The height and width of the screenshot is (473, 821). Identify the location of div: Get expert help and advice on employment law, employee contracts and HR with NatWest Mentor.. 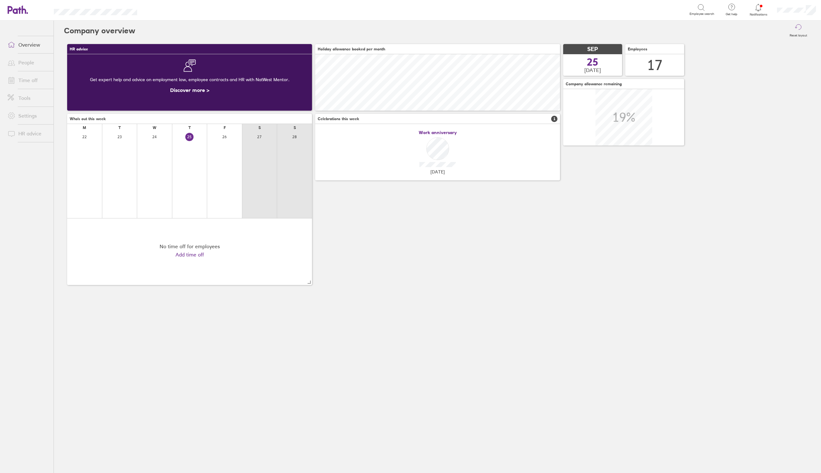
(189, 80).